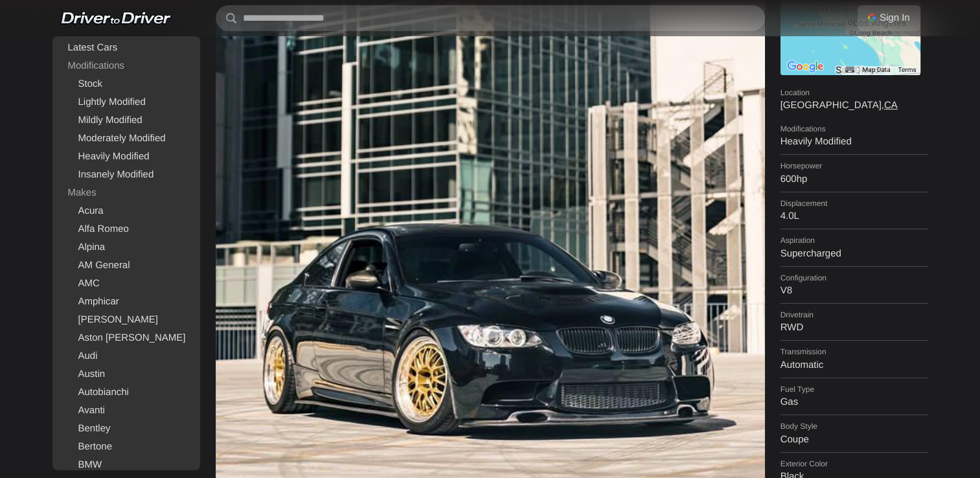 Image resolution: width=980 pixels, height=478 pixels. Describe the element at coordinates (127, 356) in the screenshot. I see `a: Audi` at that location.